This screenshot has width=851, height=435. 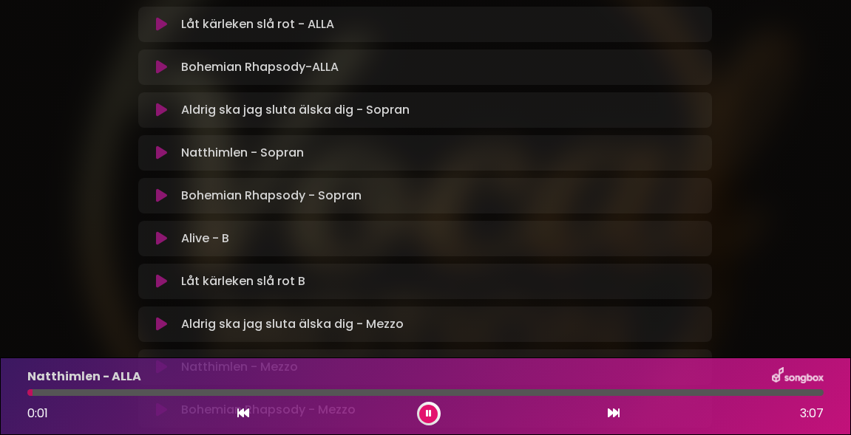 What do you see at coordinates (257, 24) in the screenshot?
I see `p: Låt kärleken slå rot - ALLA` at bounding box center [257, 24].